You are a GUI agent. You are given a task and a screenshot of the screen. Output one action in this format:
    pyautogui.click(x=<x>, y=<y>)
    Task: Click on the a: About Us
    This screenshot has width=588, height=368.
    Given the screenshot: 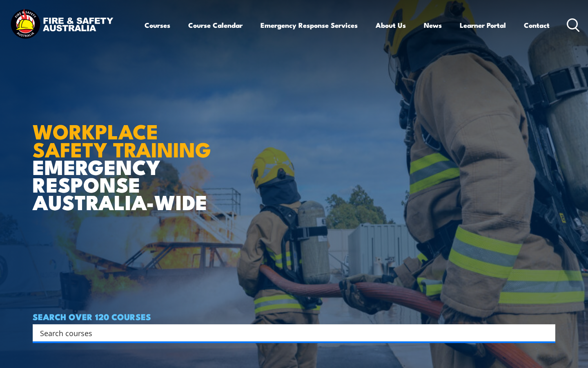 What is the action you would take?
    pyautogui.click(x=391, y=25)
    